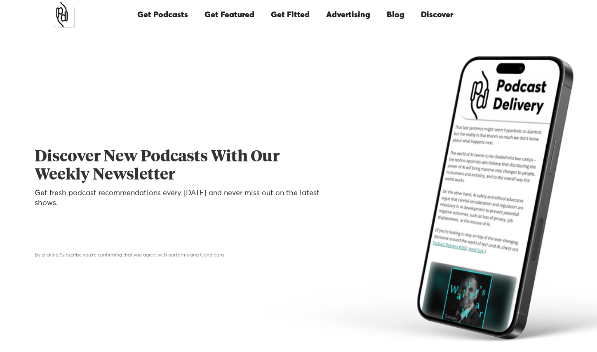 Image resolution: width=597 pixels, height=352 pixels. I want to click on h1: Discover New Podcasts With Our Weekly Newsletter, so click(177, 166).